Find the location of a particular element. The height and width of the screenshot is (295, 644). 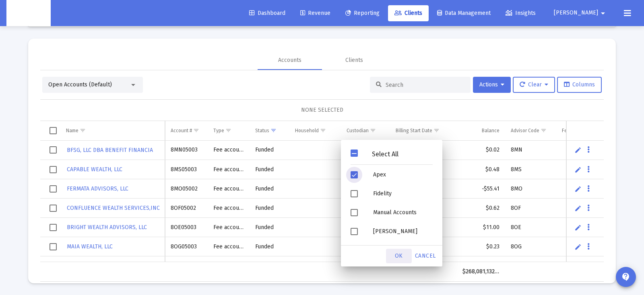

td: -$55.41 is located at coordinates (481, 189).